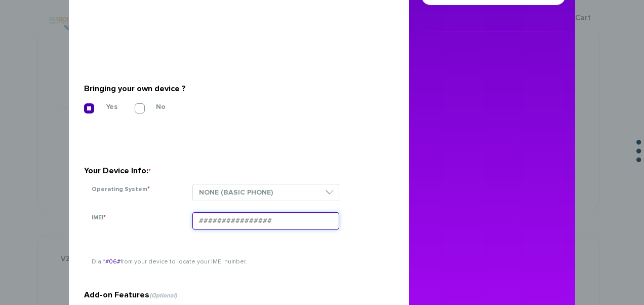 The image size is (644, 305). What do you see at coordinates (99, 218) in the screenshot?
I see `label: IMEI` at bounding box center [99, 218].